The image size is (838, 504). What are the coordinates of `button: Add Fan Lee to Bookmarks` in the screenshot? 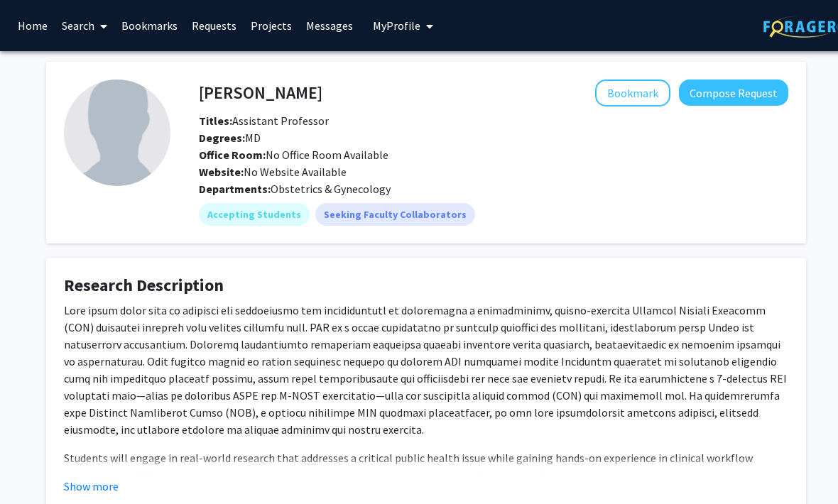 It's located at (633, 93).